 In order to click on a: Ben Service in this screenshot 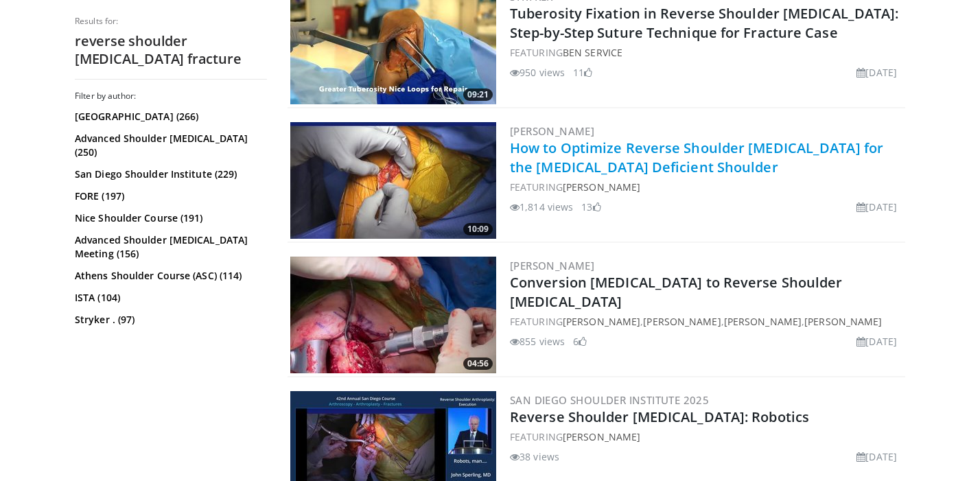, I will do `click(593, 52)`.